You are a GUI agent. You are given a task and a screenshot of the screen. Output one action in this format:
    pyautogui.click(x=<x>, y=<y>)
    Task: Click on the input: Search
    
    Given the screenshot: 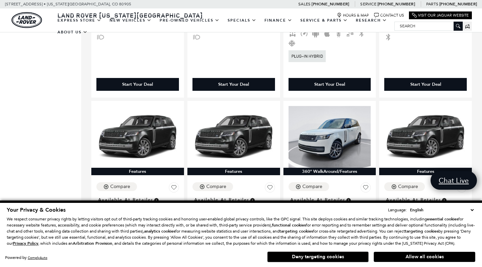 What is the action you would take?
    pyautogui.click(x=428, y=26)
    